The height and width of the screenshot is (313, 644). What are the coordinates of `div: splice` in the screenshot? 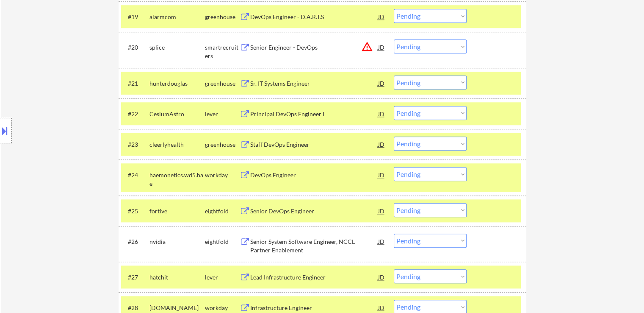 It's located at (177, 47).